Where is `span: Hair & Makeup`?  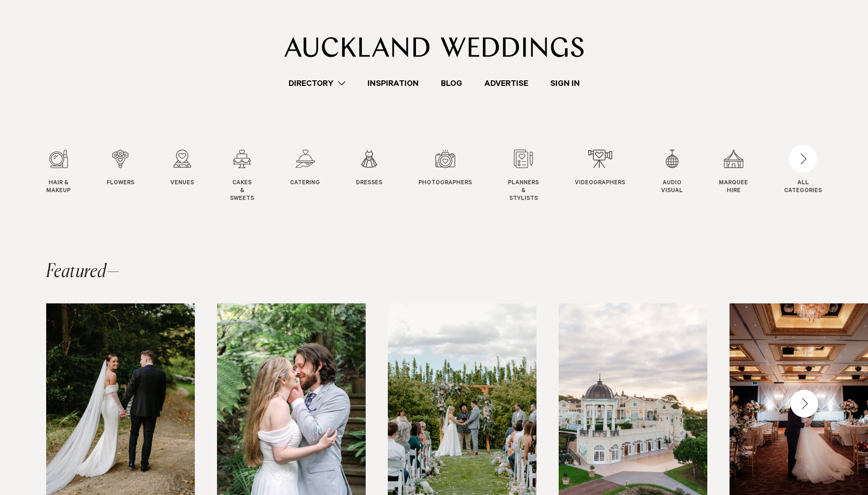
span: Hair & Makeup is located at coordinates (58, 188).